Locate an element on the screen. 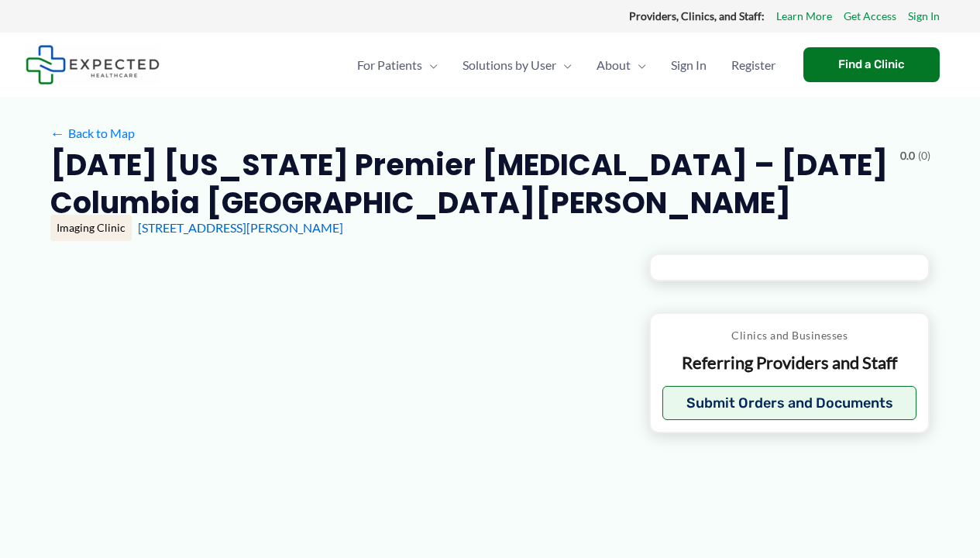  span: Solutions by User is located at coordinates (508, 66).